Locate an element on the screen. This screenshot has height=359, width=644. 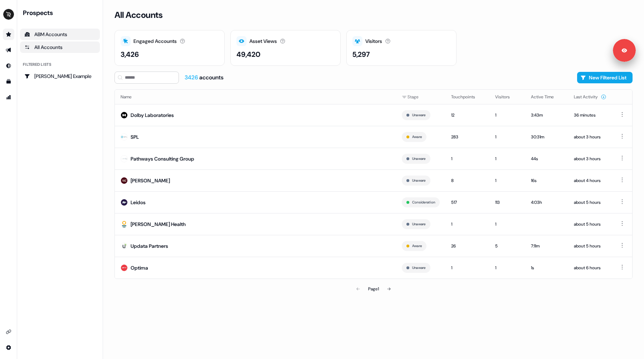
a: Go to outbound experience is located at coordinates (9, 50).